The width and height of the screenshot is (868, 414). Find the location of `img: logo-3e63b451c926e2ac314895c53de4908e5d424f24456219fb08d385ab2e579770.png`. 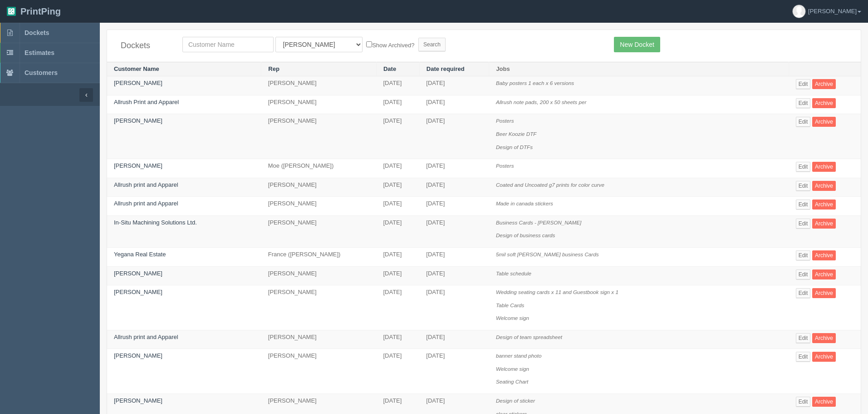

img: logo-3e63b451c926e2ac314895c53de4908e5d424f24456219fb08d385ab2e579770.png is located at coordinates (11, 11).